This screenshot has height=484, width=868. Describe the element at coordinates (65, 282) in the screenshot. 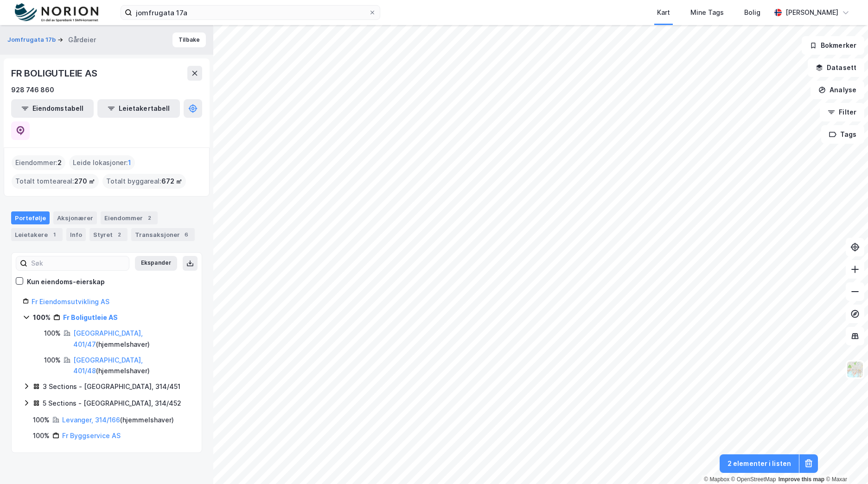

I see `div: Kun eiendoms-eierskap` at that location.